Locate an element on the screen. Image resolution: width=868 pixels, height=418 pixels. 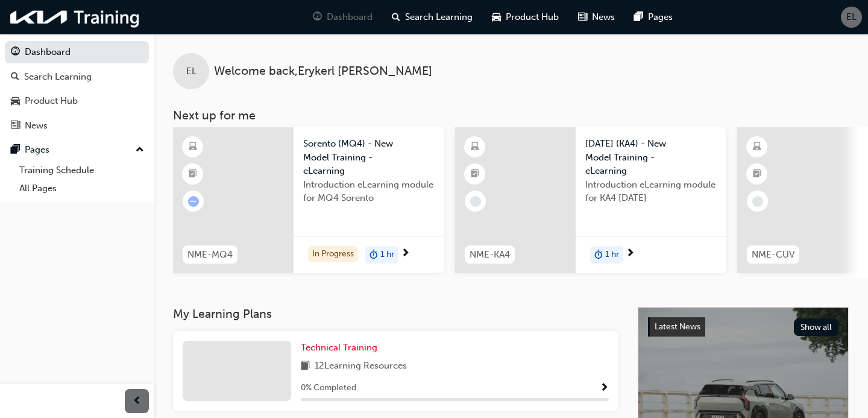
button: DashboardSearch LearningProduct HubNews is located at coordinates (77, 89).